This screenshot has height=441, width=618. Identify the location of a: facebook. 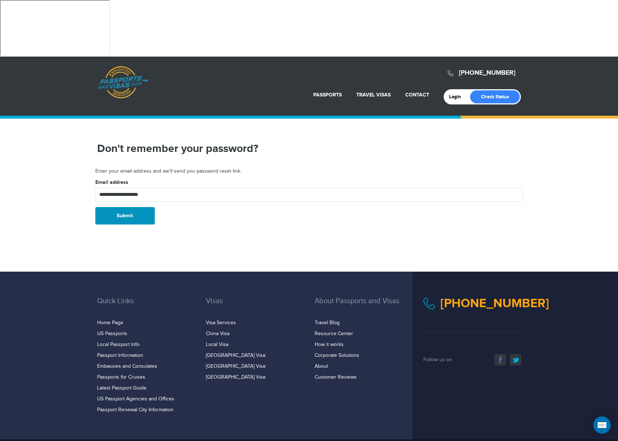
(500, 360).